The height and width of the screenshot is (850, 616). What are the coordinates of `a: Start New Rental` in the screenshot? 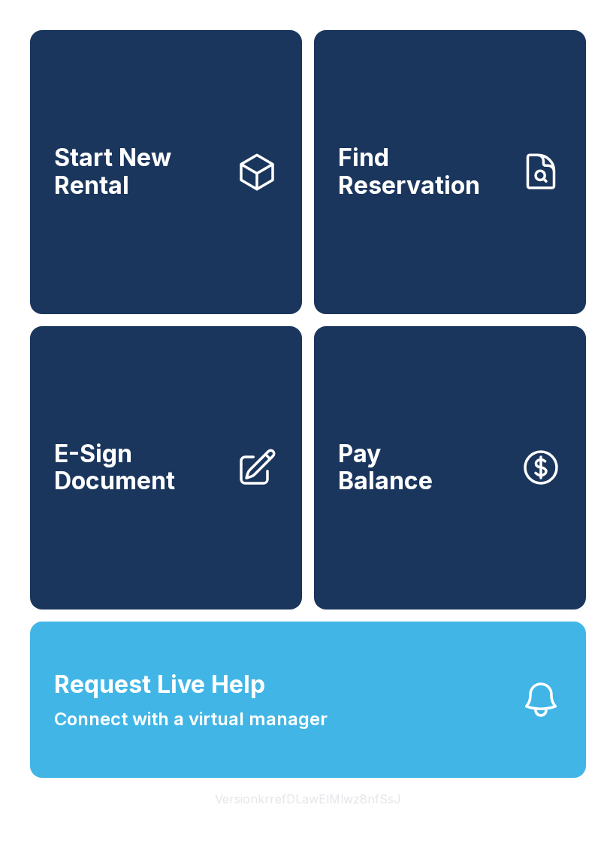 It's located at (166, 172).